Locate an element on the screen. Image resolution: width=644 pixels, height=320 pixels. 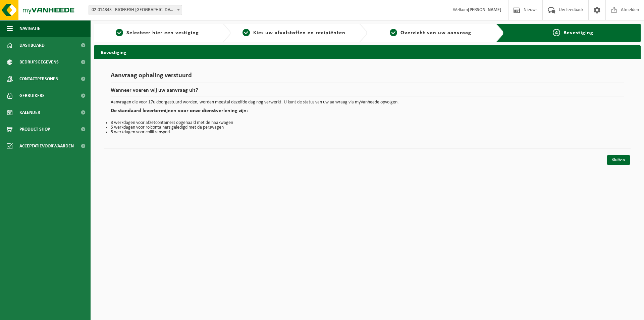
span: Bedrijfsgegevens is located at coordinates (39, 62).